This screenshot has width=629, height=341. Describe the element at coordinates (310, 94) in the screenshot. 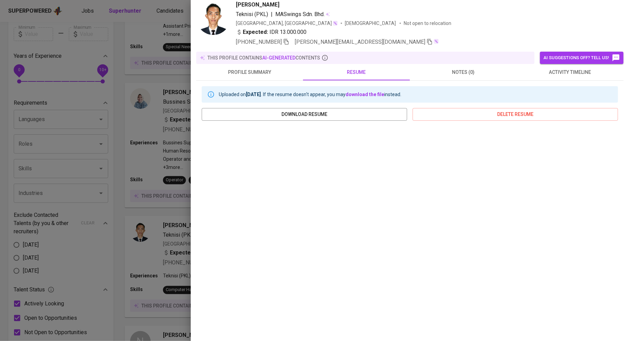

I see `div: Uploaded on . If the resume doesn't appear, you may instead.` at that location.